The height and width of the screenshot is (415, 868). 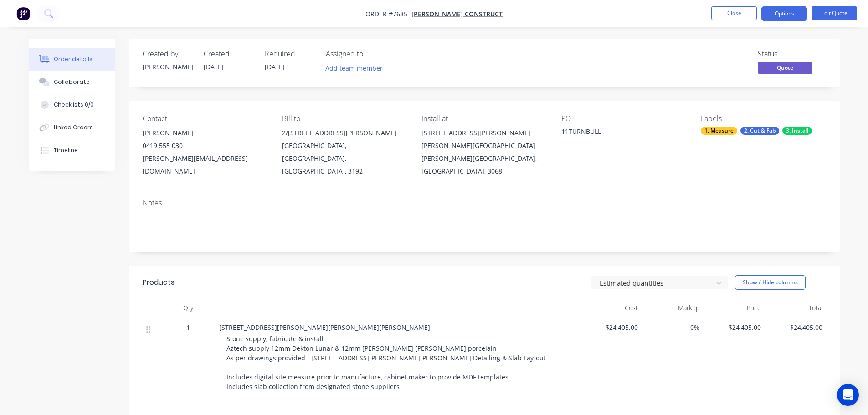 I want to click on button: Timeline, so click(x=72, y=150).